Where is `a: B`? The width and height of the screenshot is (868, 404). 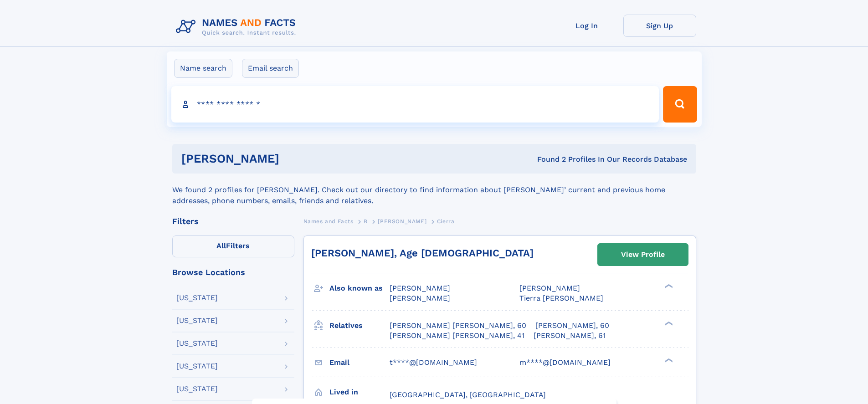 a: B is located at coordinates (365, 221).